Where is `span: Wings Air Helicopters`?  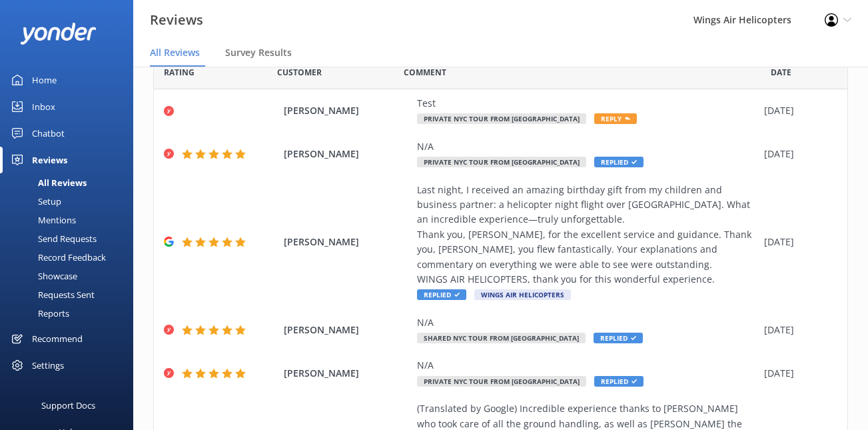
span: Wings Air Helicopters is located at coordinates (523, 294).